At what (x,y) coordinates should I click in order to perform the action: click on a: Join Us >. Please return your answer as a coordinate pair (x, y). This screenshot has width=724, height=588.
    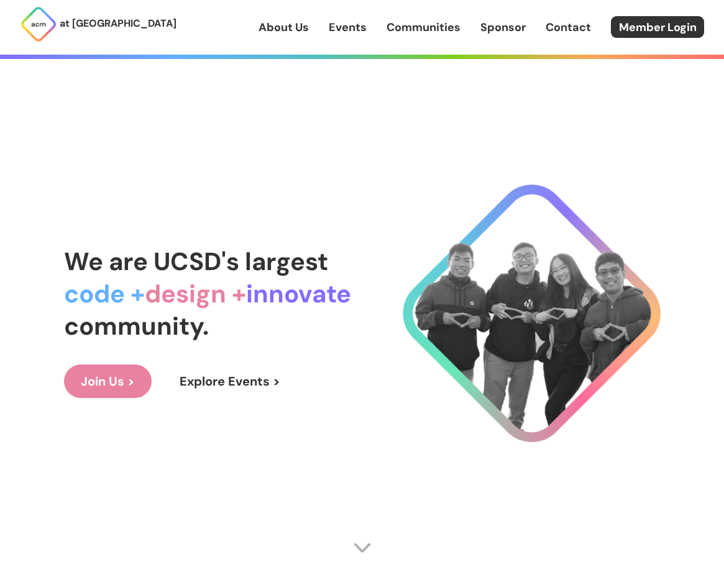
    Looking at the image, I should click on (108, 382).